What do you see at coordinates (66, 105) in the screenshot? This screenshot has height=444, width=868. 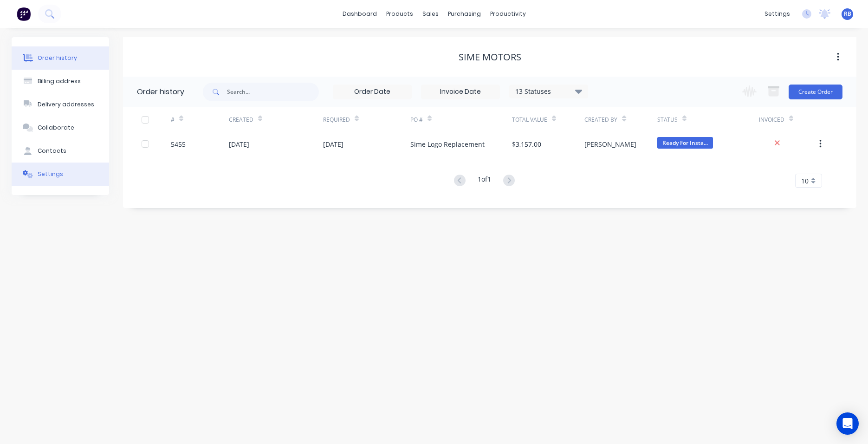 I see `div: Delivery addresses` at bounding box center [66, 105].